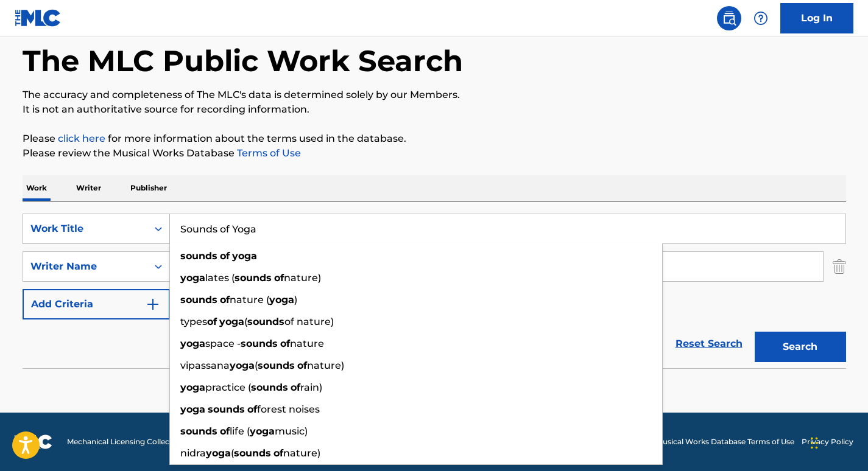 The width and height of the screenshot is (868, 471). What do you see at coordinates (761, 18) in the screenshot?
I see `div: Help` at bounding box center [761, 18].